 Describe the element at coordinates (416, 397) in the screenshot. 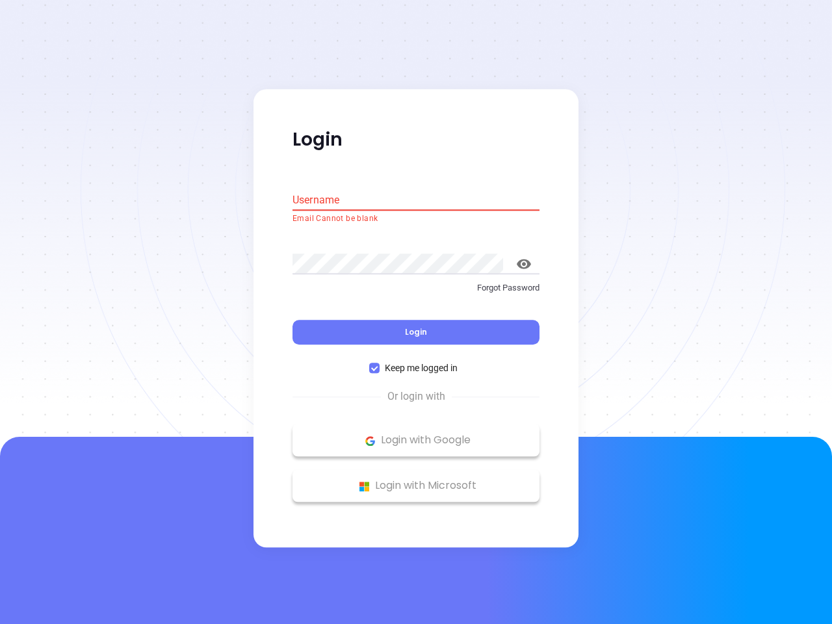

I see `span: Or login with` at that location.